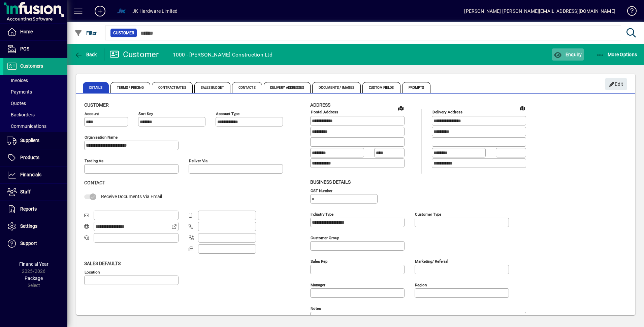 This screenshot has width=644, height=327. What do you see at coordinates (617, 54) in the screenshot?
I see `button: More Options` at bounding box center [617, 54].